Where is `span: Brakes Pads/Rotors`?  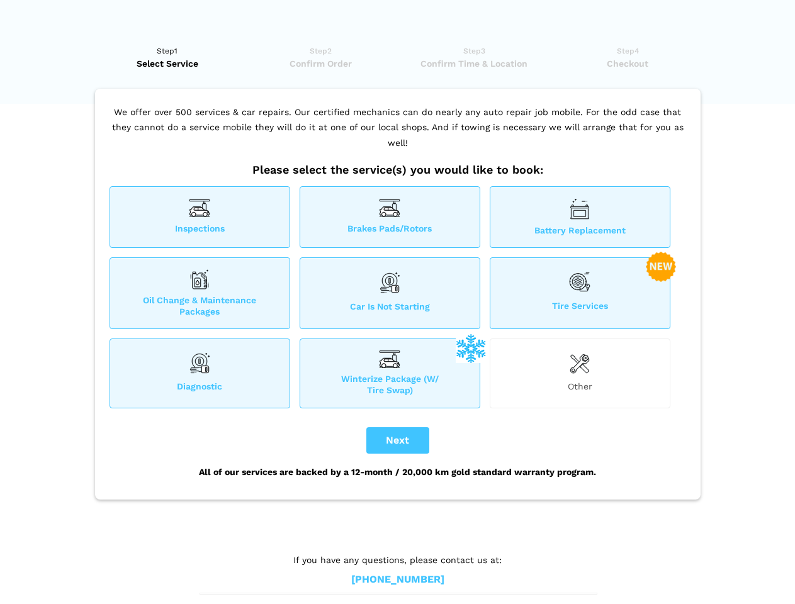 span: Brakes Pads/Rotors is located at coordinates (390, 229).